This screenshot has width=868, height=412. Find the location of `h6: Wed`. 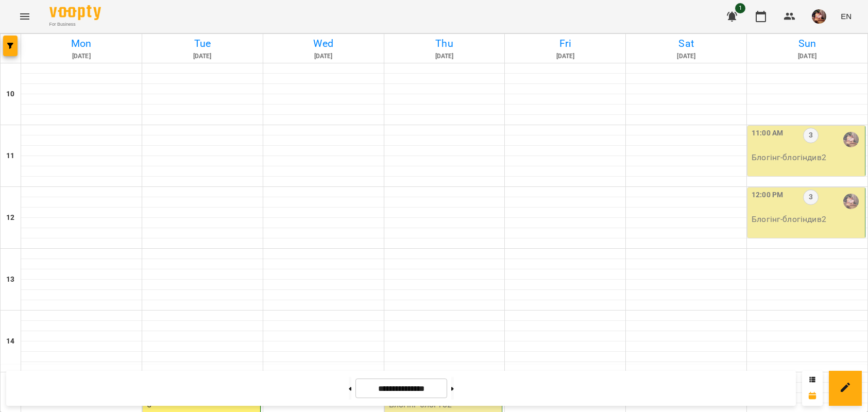

h6: Wed is located at coordinates (323, 43).